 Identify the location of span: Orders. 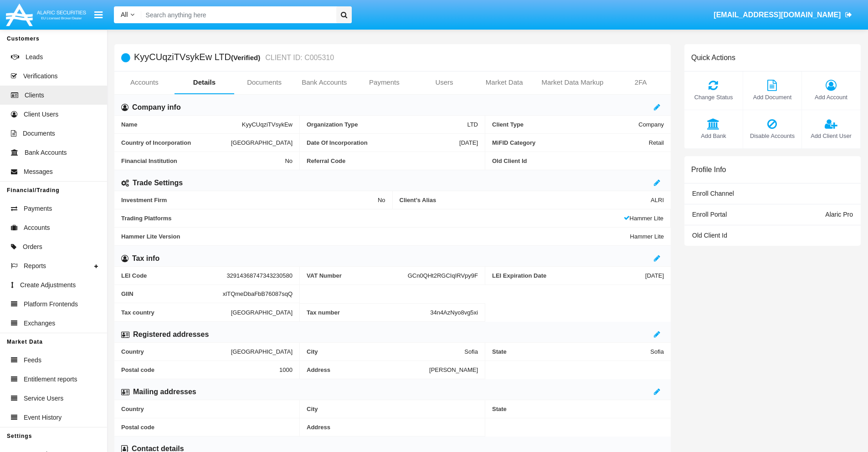
(32, 246).